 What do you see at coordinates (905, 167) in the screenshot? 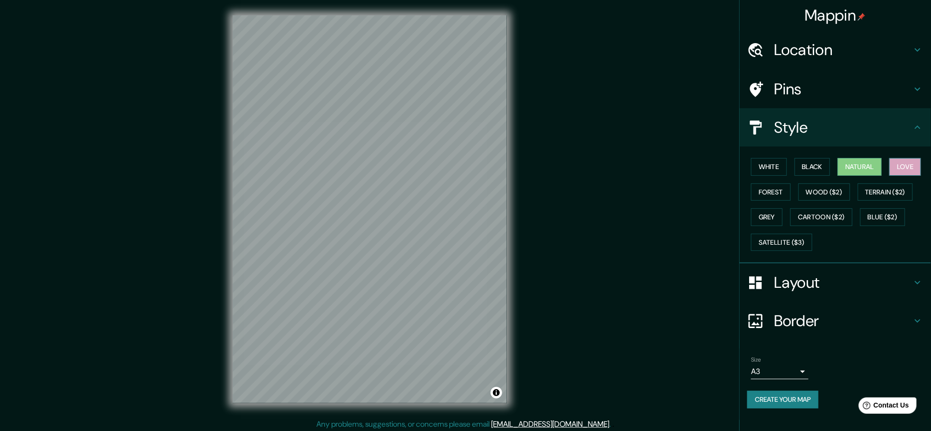
I see `button: Love` at bounding box center [905, 167].